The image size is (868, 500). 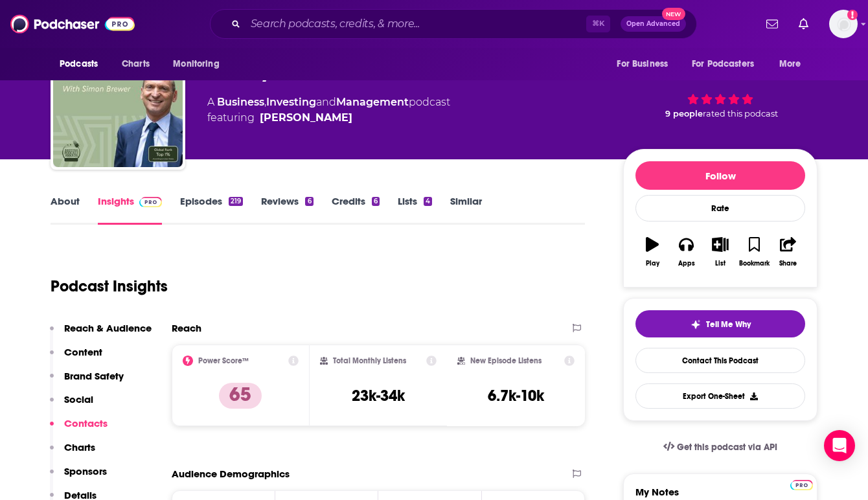 I want to click on p: Social, so click(x=79, y=399).